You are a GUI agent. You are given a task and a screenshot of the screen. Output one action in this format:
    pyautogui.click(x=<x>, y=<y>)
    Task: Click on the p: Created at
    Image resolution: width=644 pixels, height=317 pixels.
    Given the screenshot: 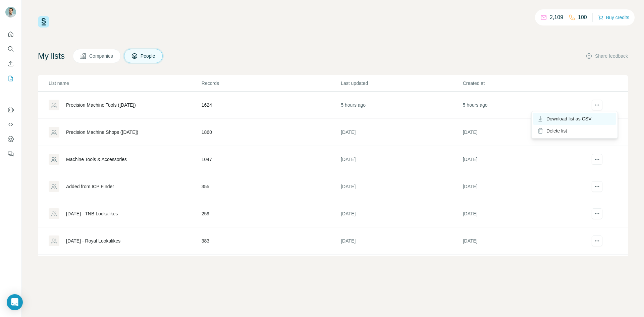 What is the action you would take?
    pyautogui.click(x=523, y=83)
    